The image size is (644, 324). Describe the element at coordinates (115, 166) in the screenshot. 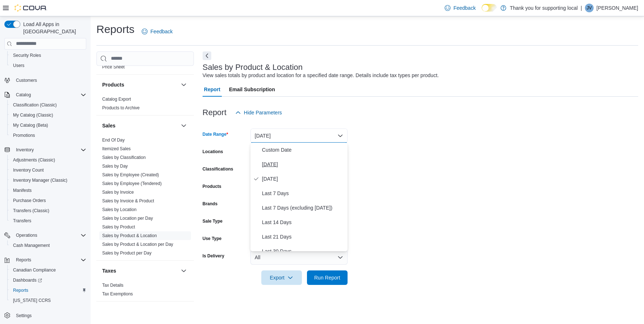

I see `a: Sales by Day` at that location.